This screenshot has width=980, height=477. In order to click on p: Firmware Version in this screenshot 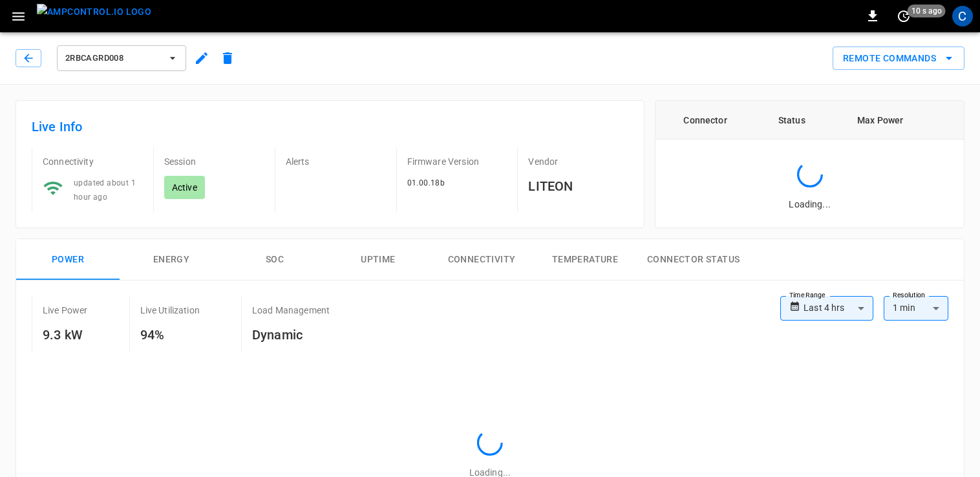, I will do `click(457, 162)`.